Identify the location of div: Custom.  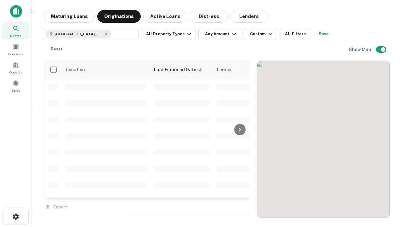
(262, 34).